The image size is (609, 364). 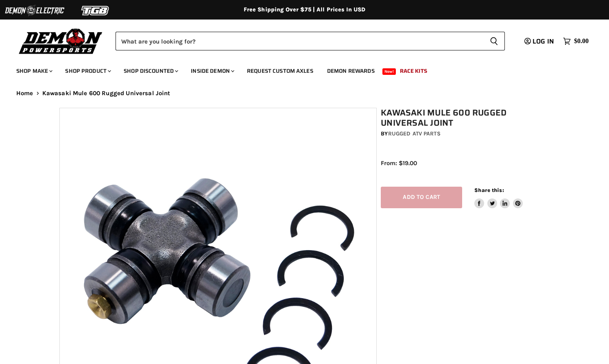 What do you see at coordinates (494, 41) in the screenshot?
I see `button: Search` at bounding box center [494, 41].